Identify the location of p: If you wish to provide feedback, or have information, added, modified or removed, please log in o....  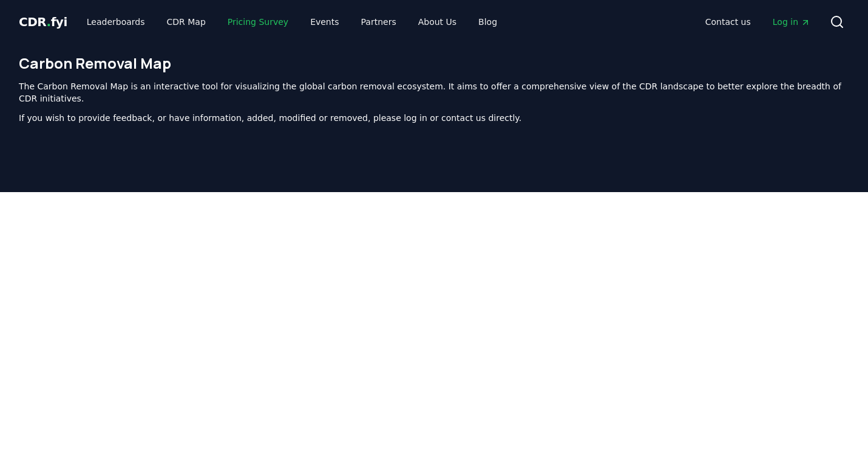
(434, 118).